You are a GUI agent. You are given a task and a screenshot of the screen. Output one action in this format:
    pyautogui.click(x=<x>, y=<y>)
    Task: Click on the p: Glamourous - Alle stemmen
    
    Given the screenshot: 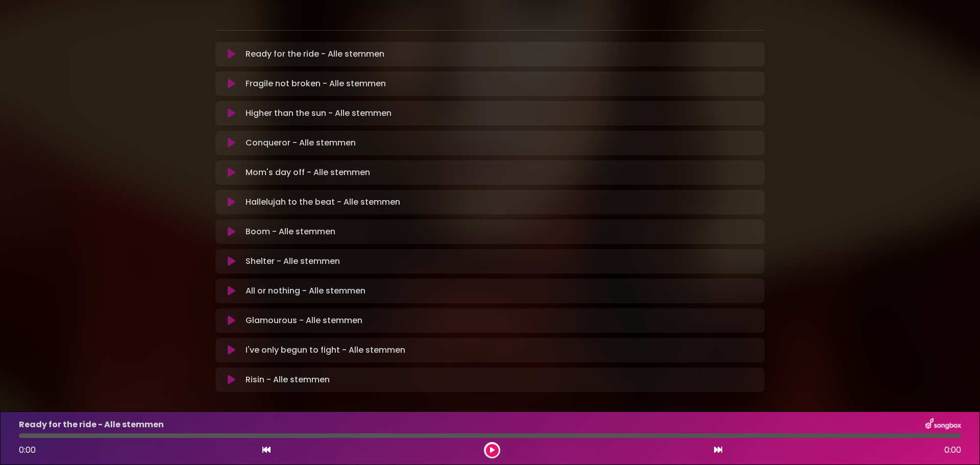 What is the action you would take?
    pyautogui.click(x=304, y=321)
    